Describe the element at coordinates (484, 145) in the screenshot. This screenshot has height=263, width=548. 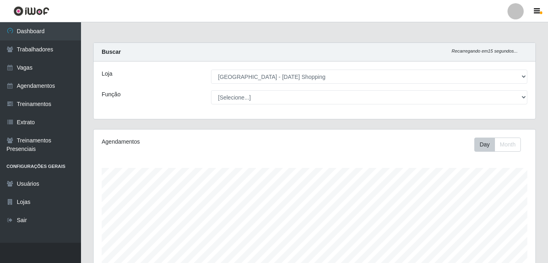
I see `button: Day` at that location.